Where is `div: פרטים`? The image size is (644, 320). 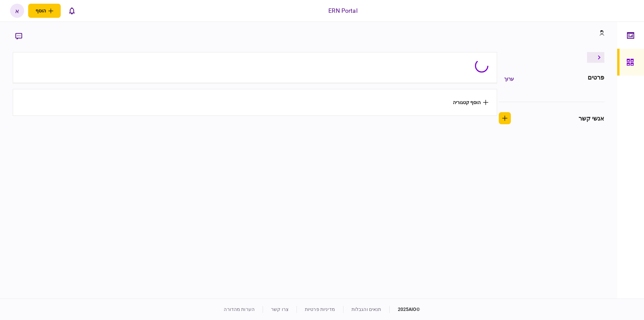
div: פרטים is located at coordinates (596, 79).